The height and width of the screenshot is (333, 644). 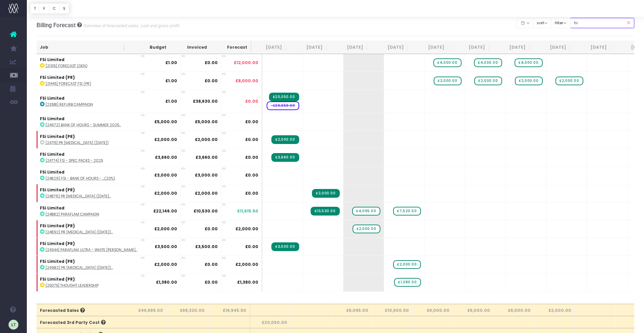 I want to click on span: £8,000.00, so click(x=247, y=81).